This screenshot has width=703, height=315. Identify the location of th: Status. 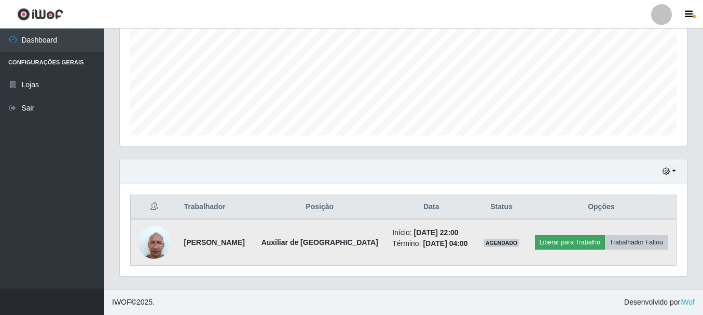
(501, 207).